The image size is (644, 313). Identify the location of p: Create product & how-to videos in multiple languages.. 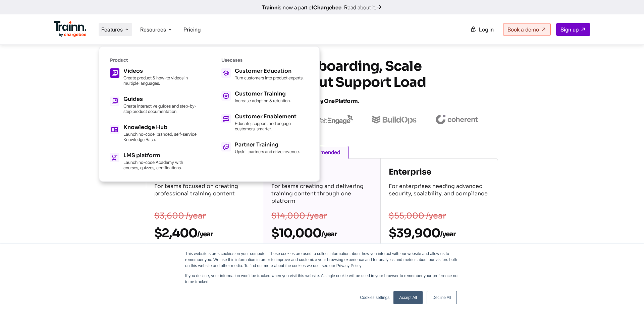
(160, 80).